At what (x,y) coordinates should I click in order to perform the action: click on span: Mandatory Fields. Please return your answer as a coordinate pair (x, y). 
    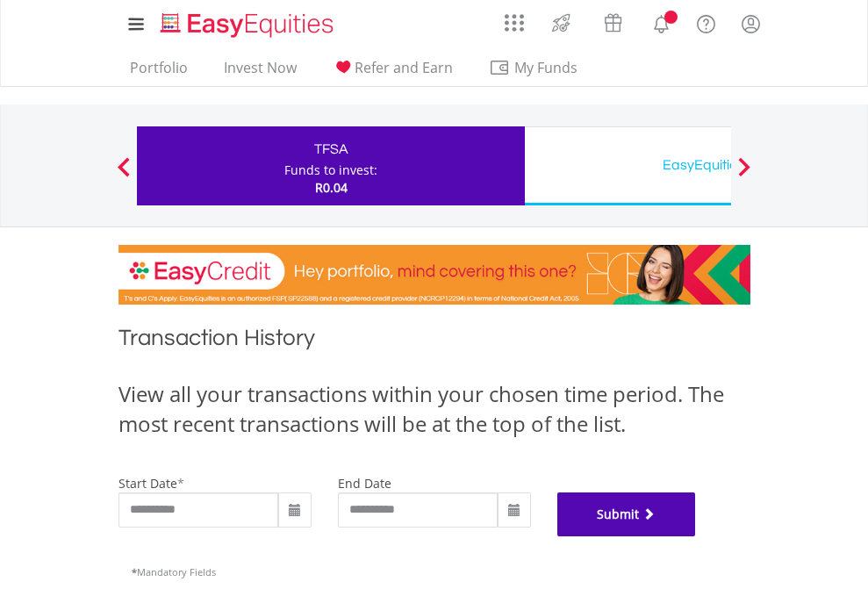
    Looking at the image, I should click on (173, 571).